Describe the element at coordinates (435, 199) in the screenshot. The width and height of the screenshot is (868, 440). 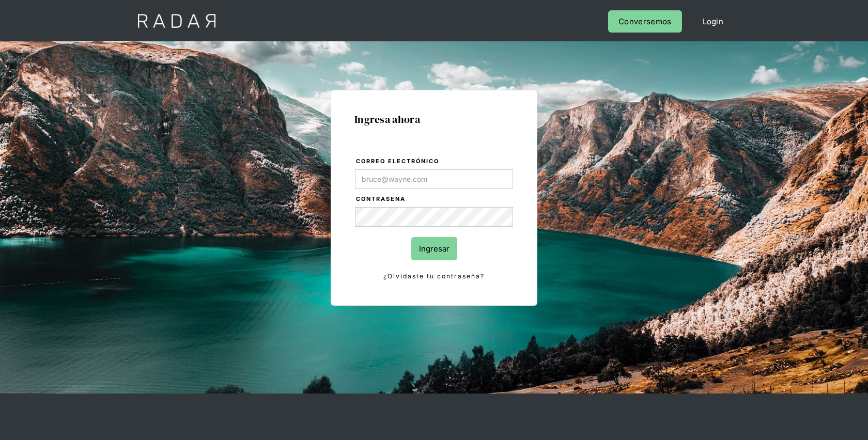
I see `label: Contraseña` at that location.